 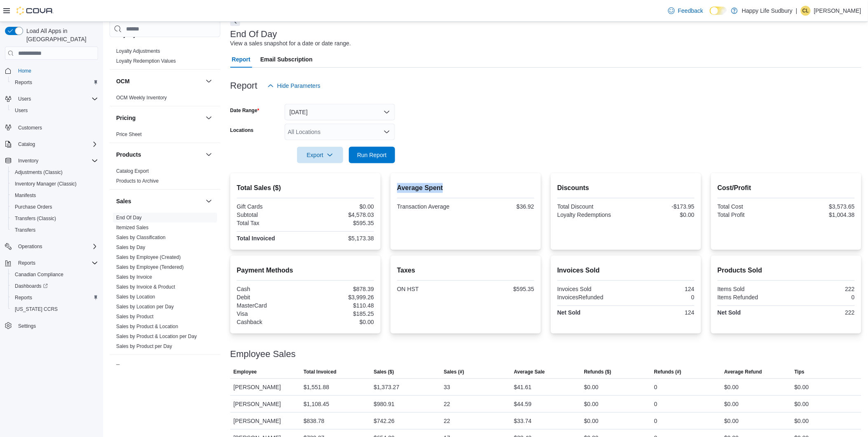 What do you see at coordinates (123, 81) in the screenshot?
I see `h3: OCM` at bounding box center [123, 81].